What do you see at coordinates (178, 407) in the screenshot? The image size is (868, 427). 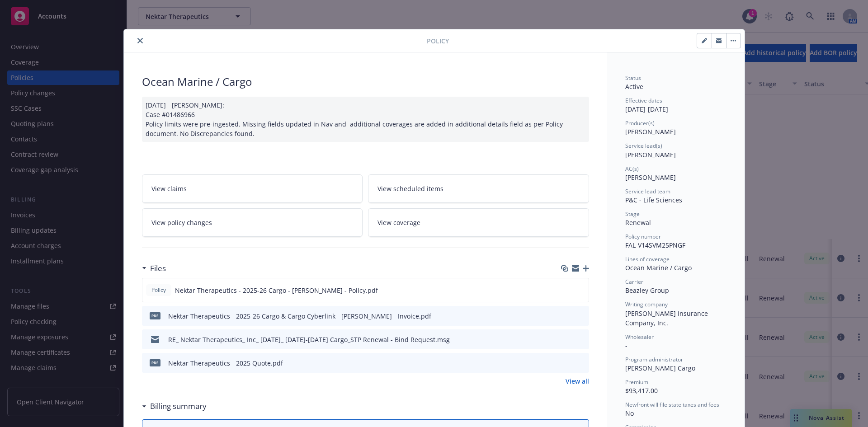 I see `h3: Billing summary` at bounding box center [178, 407].